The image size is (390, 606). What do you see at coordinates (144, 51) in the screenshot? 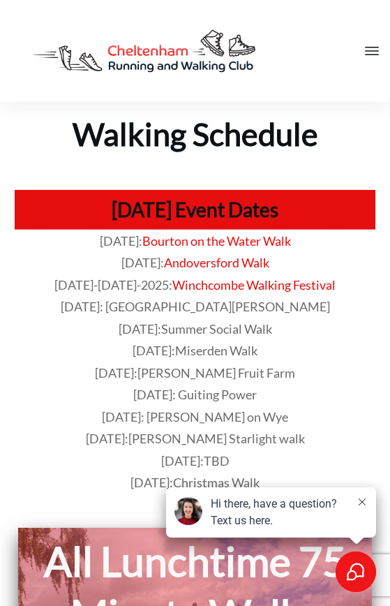
I see `img: Decathlon` at bounding box center [144, 51].